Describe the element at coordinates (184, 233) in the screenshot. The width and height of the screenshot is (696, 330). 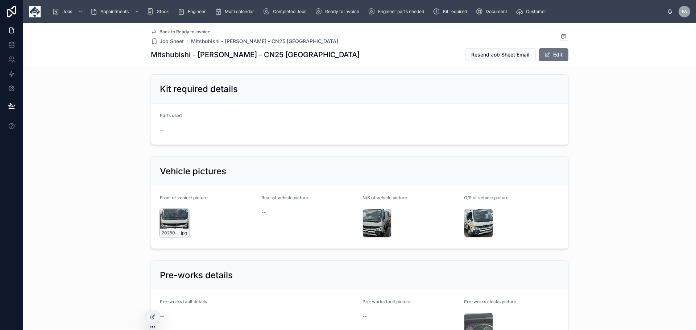
I see `span: .jpg` at that location.